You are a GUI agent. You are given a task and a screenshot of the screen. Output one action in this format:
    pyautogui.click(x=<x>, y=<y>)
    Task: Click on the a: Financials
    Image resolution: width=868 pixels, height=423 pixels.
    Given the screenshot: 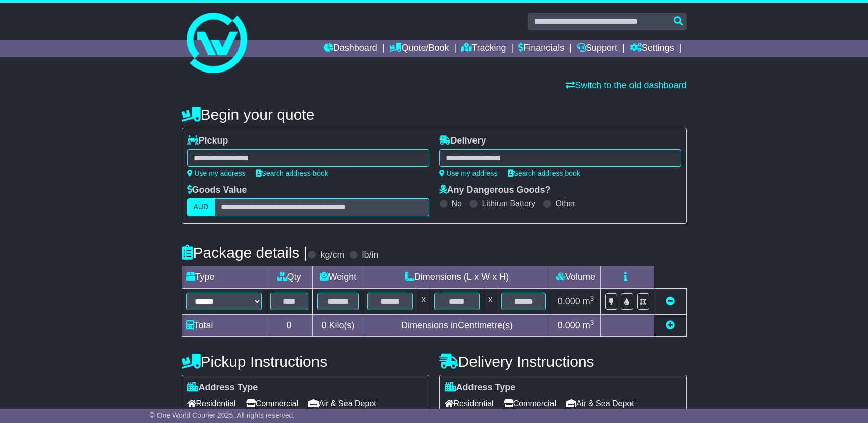 What is the action you would take?
    pyautogui.click(x=541, y=49)
    